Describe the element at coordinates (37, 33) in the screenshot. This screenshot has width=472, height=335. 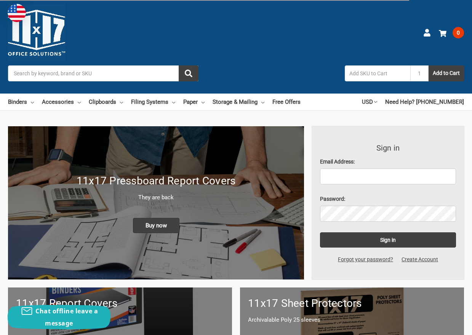
I see `img: 11x17.com` at that location.